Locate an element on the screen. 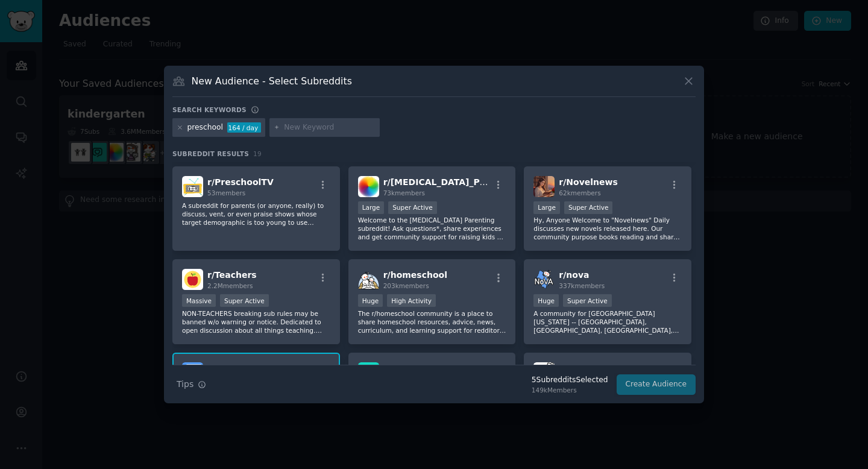  span: r/ daddit is located at coordinates (577, 368).